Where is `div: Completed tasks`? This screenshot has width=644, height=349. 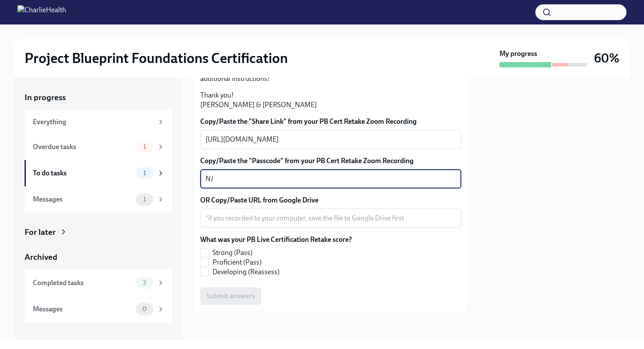 div: Completed tasks is located at coordinates (83, 283).